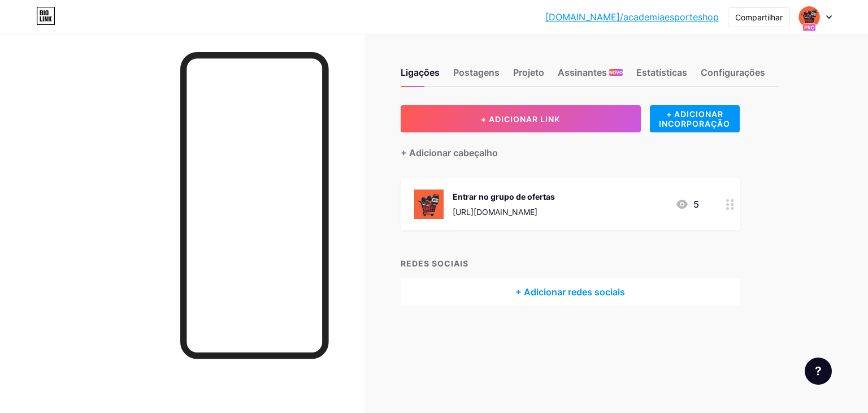 The image size is (868, 413). Describe the element at coordinates (759, 17) in the screenshot. I see `font: Compartilhar` at that location.